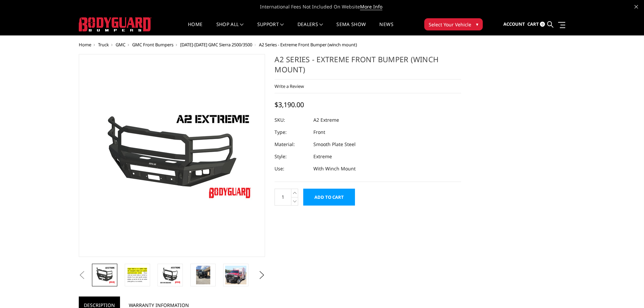 The width and height of the screenshot is (644, 308). What do you see at coordinates (115, 24) in the screenshot?
I see `img: BODYGUARD BUMPERS` at bounding box center [115, 24].